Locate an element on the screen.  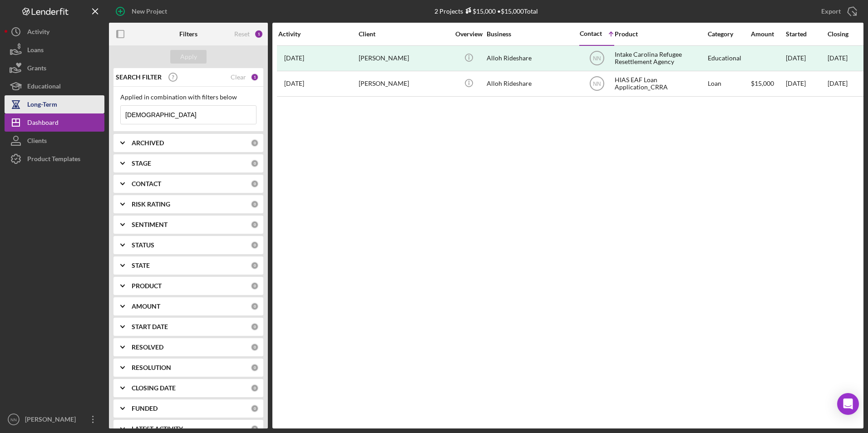
div: Open Intercom Messenger is located at coordinates (848, 404).